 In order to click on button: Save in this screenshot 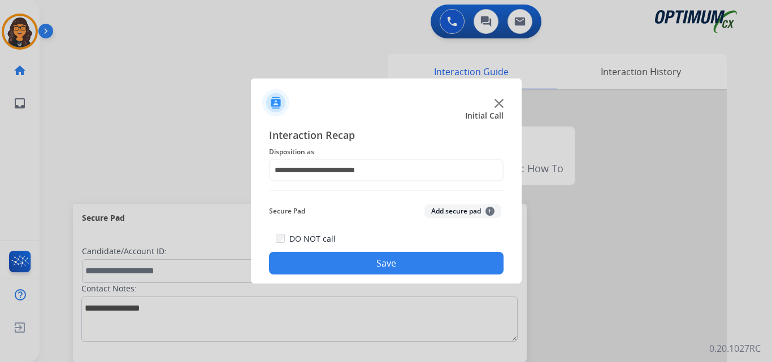, I will do `click(386, 263)`.